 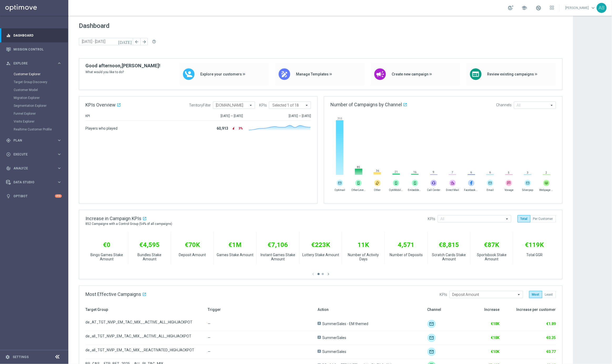 What do you see at coordinates (34, 168) in the screenshot?
I see `div: track_changes Analyze keyboard_arrow_right` at bounding box center [34, 168].